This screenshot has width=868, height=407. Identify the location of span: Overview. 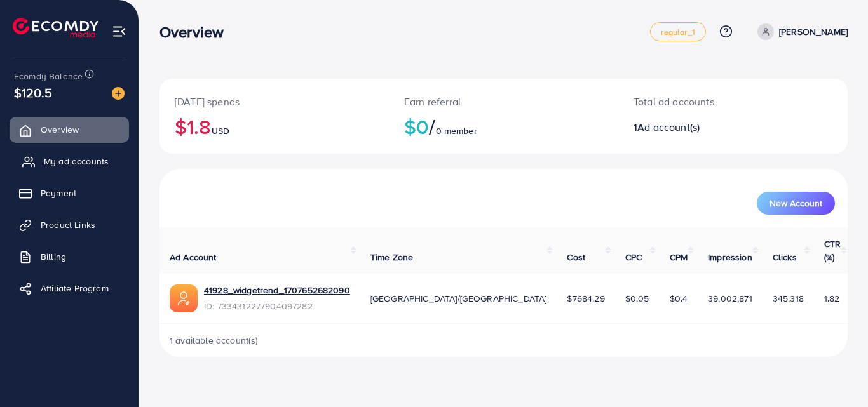
(60, 129).